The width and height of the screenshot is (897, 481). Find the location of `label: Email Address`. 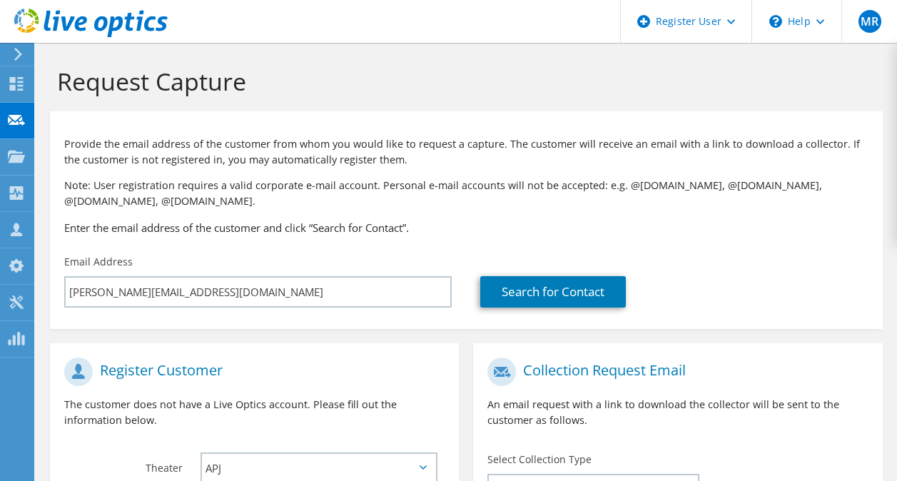

label: Email Address is located at coordinates (98, 262).